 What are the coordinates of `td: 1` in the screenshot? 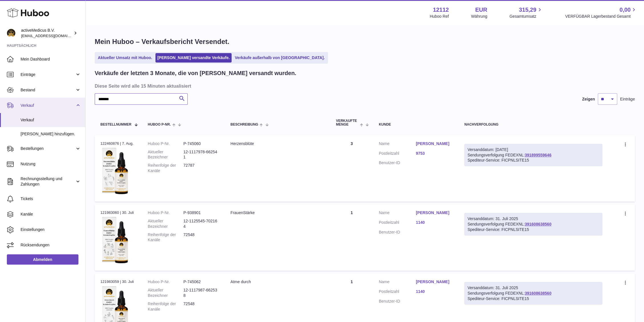 It's located at (352, 238).